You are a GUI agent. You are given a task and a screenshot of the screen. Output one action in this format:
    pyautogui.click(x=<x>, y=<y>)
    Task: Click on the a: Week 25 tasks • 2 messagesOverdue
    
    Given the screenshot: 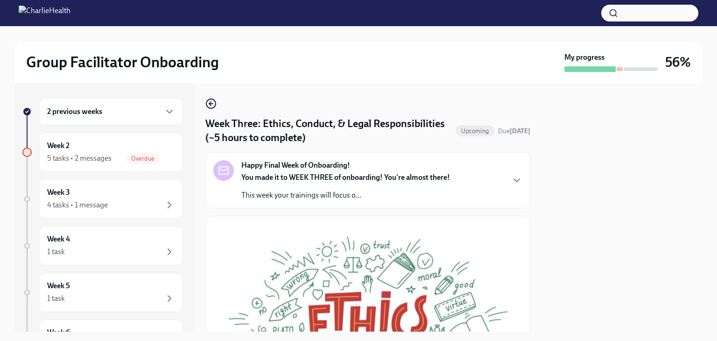 What is the action you would take?
    pyautogui.click(x=103, y=152)
    